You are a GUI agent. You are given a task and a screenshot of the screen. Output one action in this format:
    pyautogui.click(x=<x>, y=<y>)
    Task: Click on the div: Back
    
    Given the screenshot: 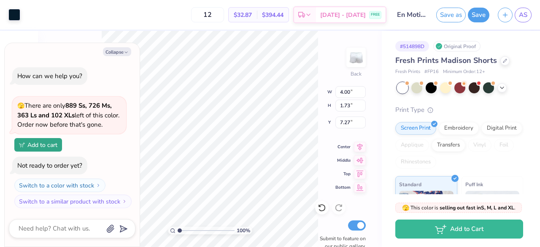 What is the action you would take?
    pyautogui.click(x=356, y=74)
    